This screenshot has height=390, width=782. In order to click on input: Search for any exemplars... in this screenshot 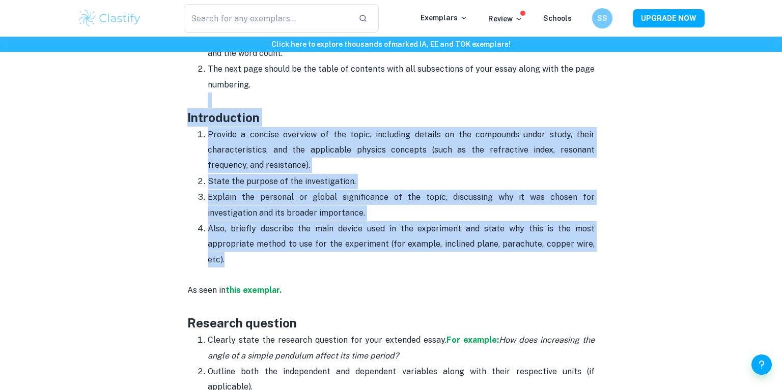, I will do `click(267, 18)`.